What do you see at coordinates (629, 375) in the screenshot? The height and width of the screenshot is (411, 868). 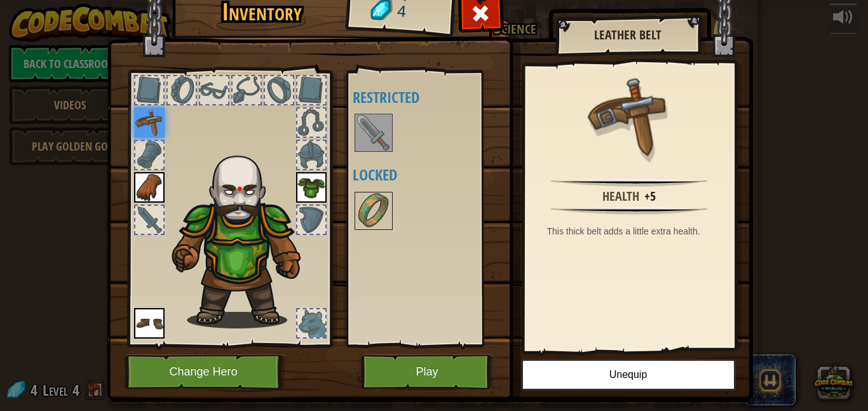 I see `button: Unequip` at bounding box center [629, 375].